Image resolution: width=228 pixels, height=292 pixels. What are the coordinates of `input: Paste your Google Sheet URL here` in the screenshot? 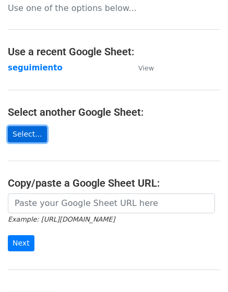 It's located at (111, 203).